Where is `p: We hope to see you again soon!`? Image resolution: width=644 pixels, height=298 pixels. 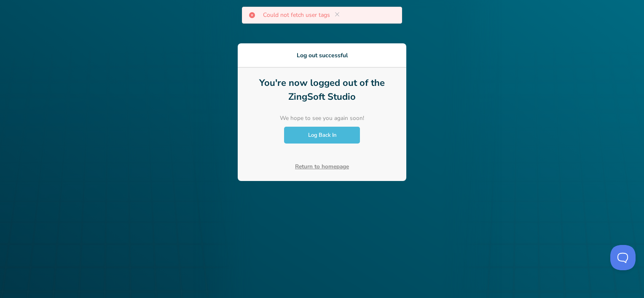 p: We hope to see you again soon! is located at coordinates (322, 118).